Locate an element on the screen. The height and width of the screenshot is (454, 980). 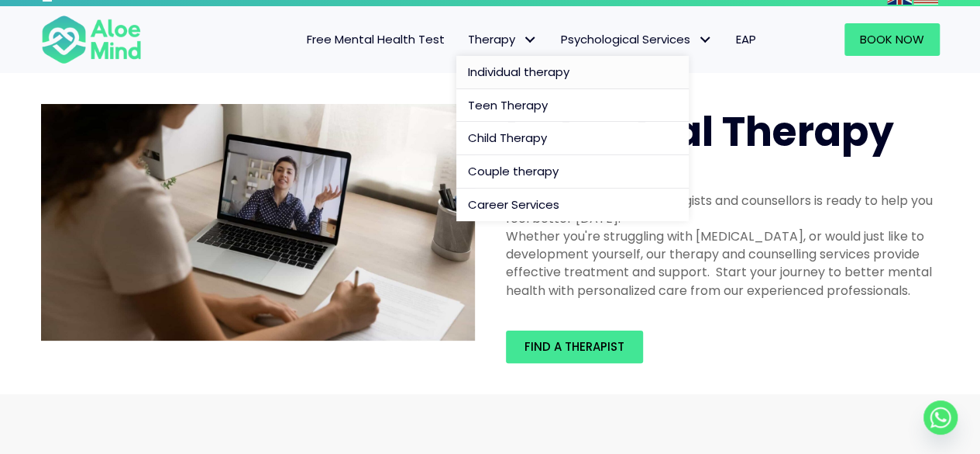
span: Find a therapist is located at coordinates (574, 346).